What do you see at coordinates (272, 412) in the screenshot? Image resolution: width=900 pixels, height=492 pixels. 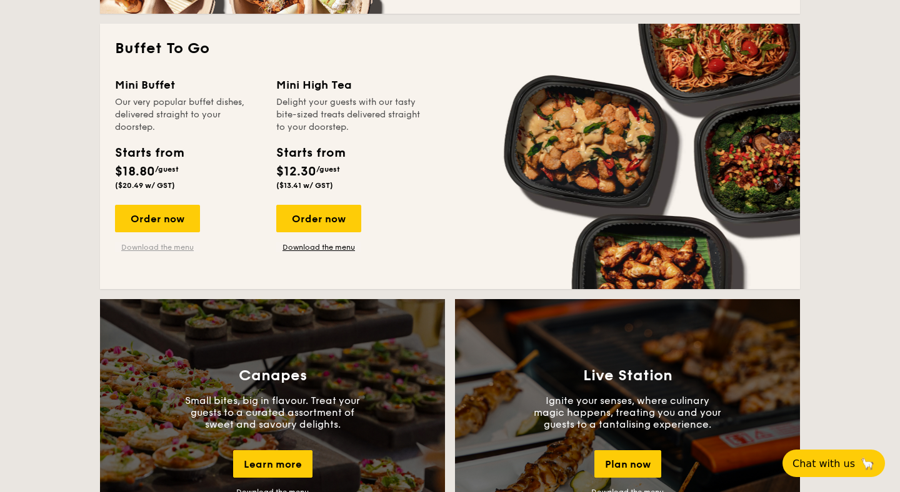 I see `p: Small bites, big in flavour. Treat your guests to a curated assortment of sweet and savoury delig...` at bounding box center [272, 412].